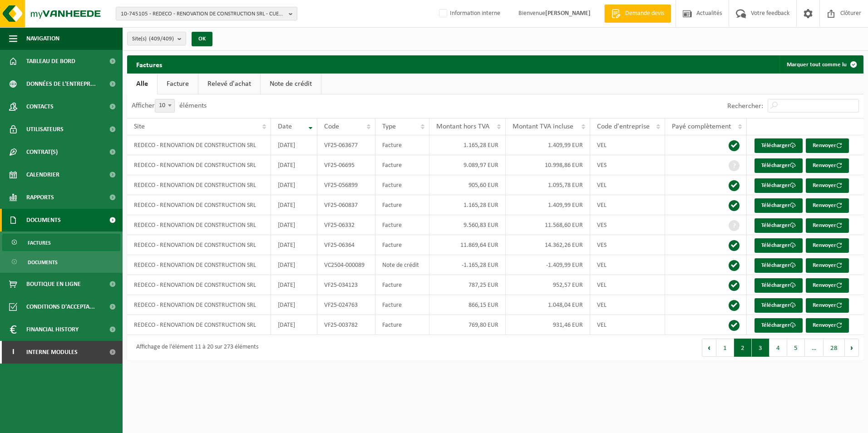  I want to click on a: Note de crédit, so click(290, 84).